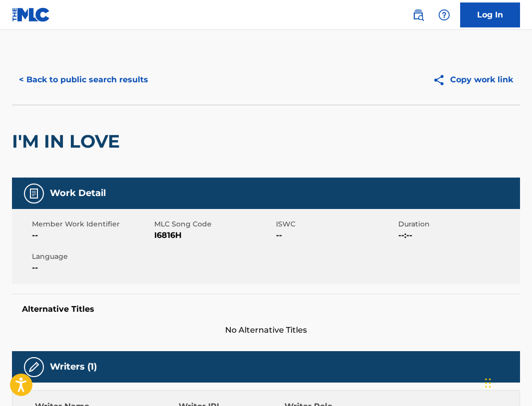 This screenshot has width=532, height=406. Describe the element at coordinates (445, 15) in the screenshot. I see `div: Help` at that location.